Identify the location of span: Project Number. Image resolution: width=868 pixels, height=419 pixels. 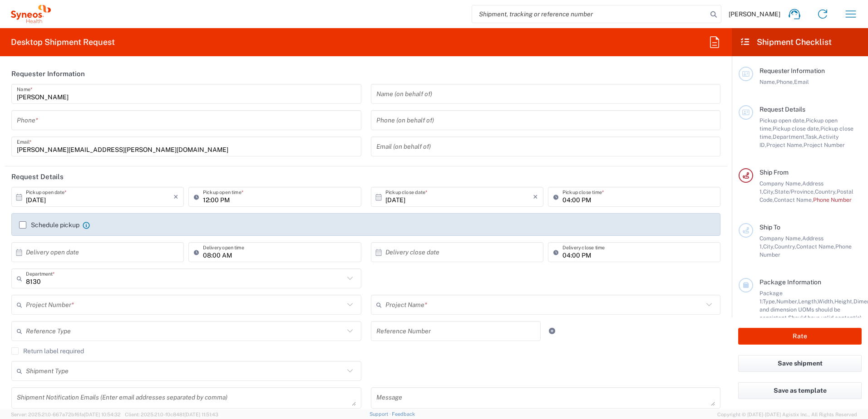
(824, 145).